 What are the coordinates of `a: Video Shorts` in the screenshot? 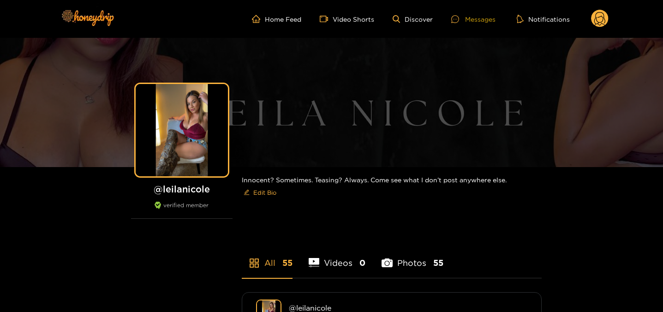 It's located at (347, 19).